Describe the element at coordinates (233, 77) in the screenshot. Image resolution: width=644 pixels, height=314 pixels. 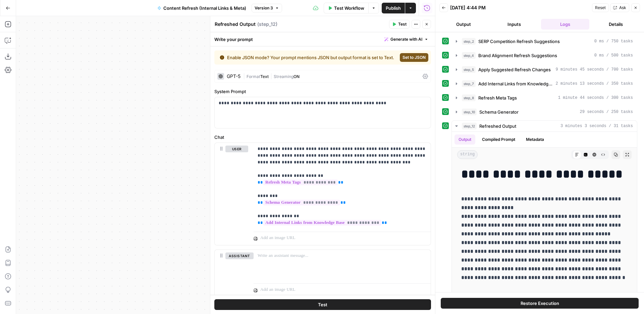
I see `div: GPT-5` at that location.